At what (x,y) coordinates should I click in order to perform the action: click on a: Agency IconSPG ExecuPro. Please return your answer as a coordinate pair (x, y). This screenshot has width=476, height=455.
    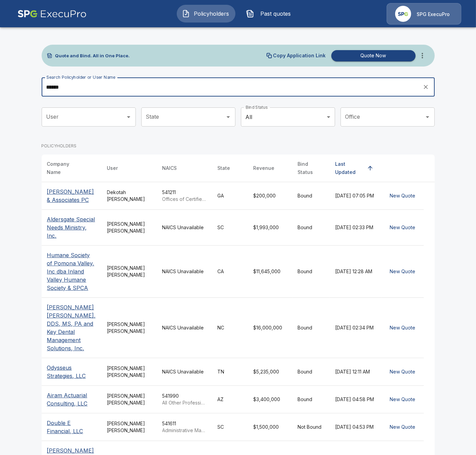
    Looking at the image, I should click on (424, 13).